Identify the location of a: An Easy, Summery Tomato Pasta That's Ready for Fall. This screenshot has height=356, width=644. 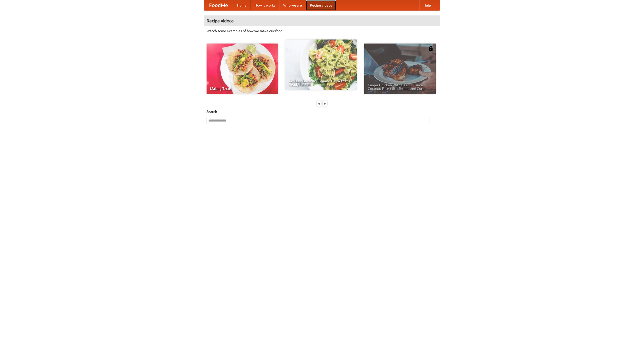
(321, 65).